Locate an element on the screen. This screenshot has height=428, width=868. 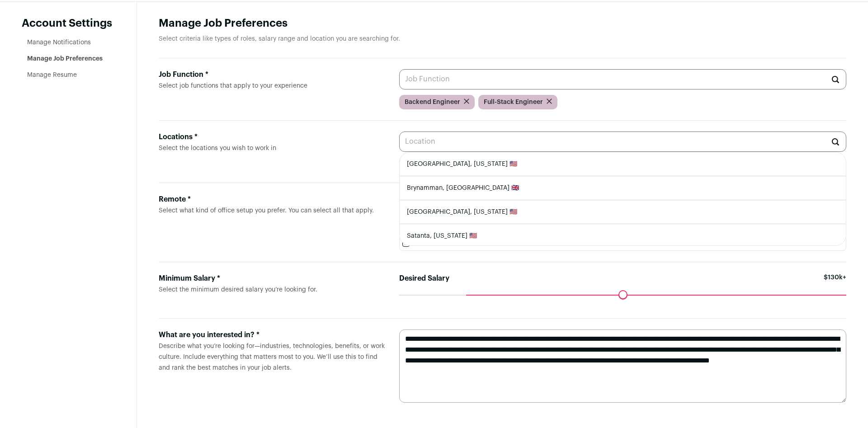
span: Select the locations you wish to work in is located at coordinates (218, 148).